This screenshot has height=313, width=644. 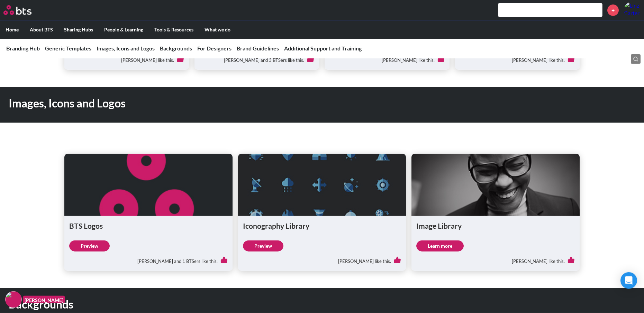 What do you see at coordinates (228, 304) in the screenshot?
I see `h1: Backgrounds` at bounding box center [228, 304].